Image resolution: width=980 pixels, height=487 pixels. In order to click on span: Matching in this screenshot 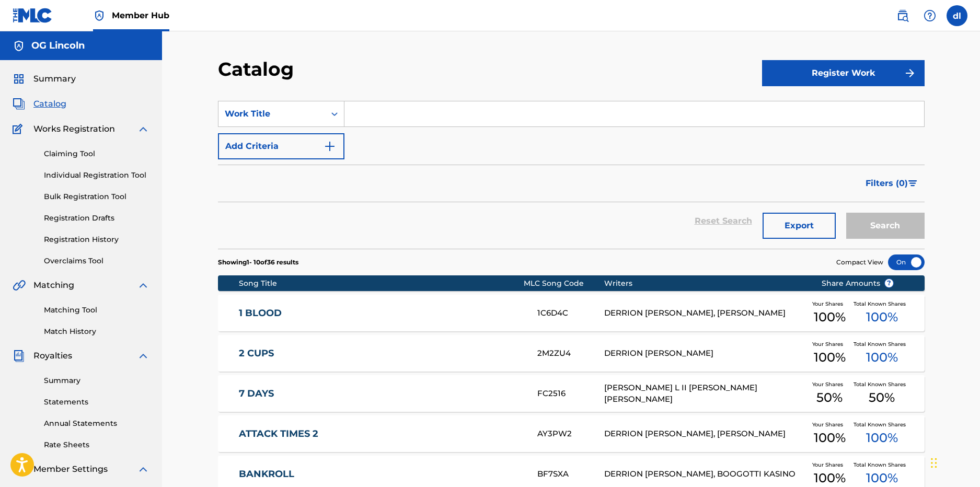, I will do `click(54, 286)`.